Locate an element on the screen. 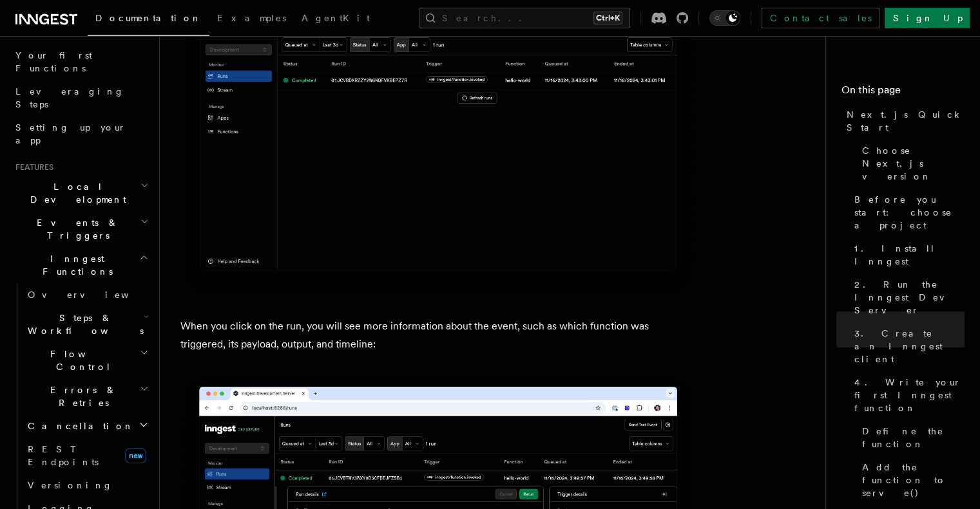  button: Local Development is located at coordinates (81, 193).